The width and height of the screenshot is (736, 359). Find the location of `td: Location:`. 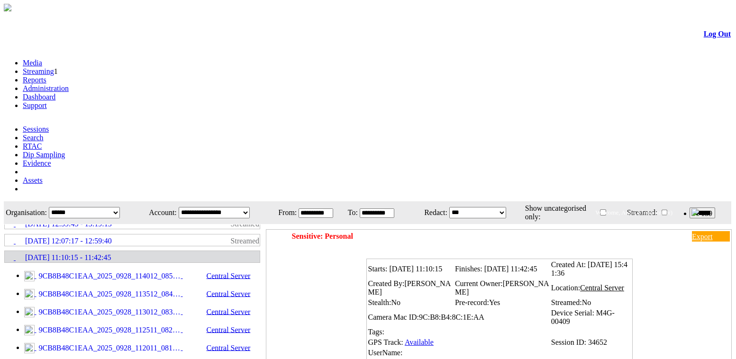

td: Location: is located at coordinates (591, 288).